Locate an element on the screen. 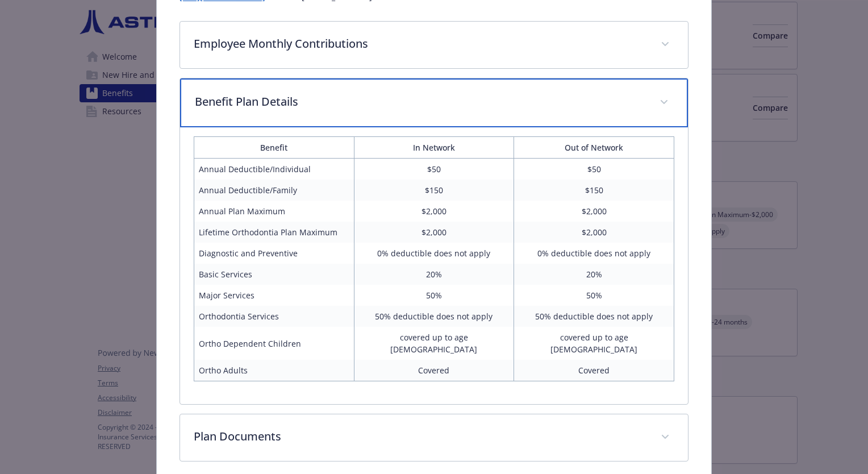  td: Lifetime Orthodontia Plan Maximum is located at coordinates (275, 232).